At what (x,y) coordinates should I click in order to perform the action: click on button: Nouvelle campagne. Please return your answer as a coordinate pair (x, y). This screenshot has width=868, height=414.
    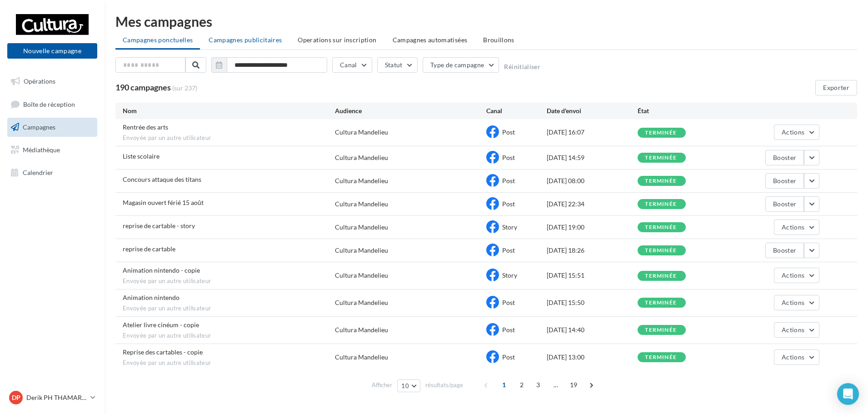
    Looking at the image, I should click on (52, 51).